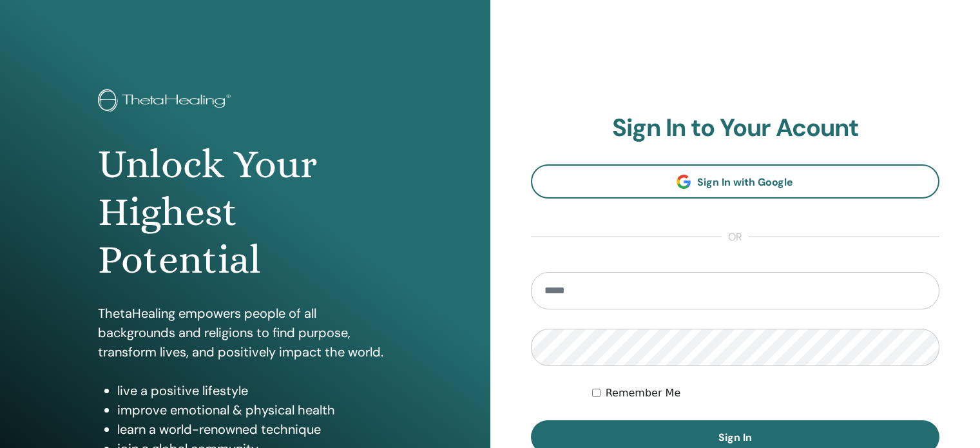  What do you see at coordinates (245, 212) in the screenshot?
I see `h1: Unlock Your Highest Potential` at bounding box center [245, 212].